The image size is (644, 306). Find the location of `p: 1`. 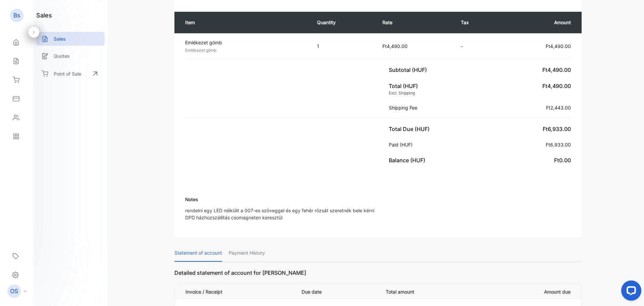

p: 1 is located at coordinates (343, 46).